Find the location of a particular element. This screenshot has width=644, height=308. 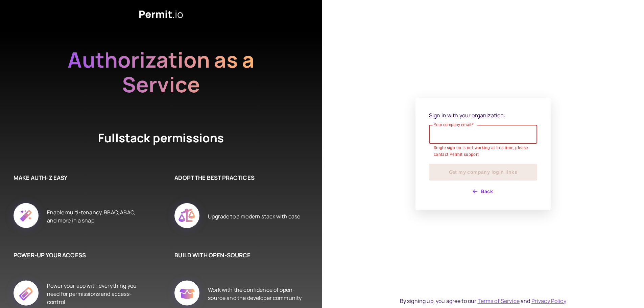

label: Your company email is located at coordinates (454, 124).